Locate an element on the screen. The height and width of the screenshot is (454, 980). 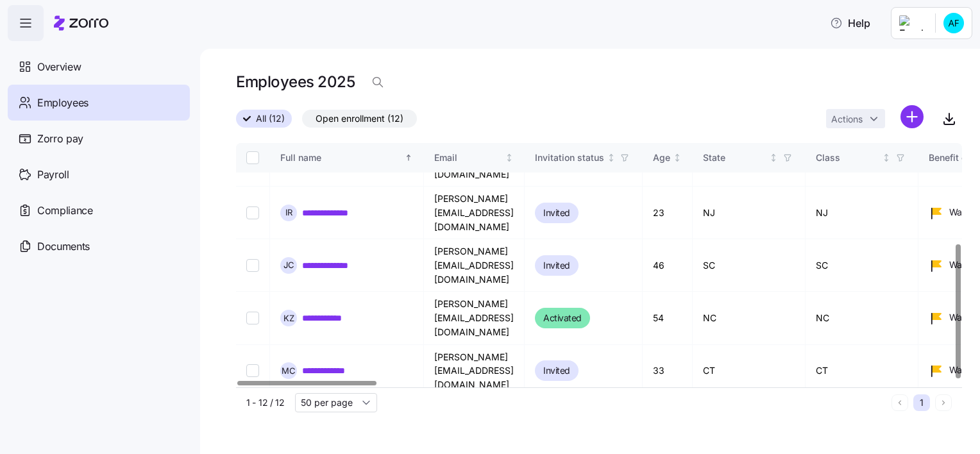
div: State is located at coordinates (735, 158).